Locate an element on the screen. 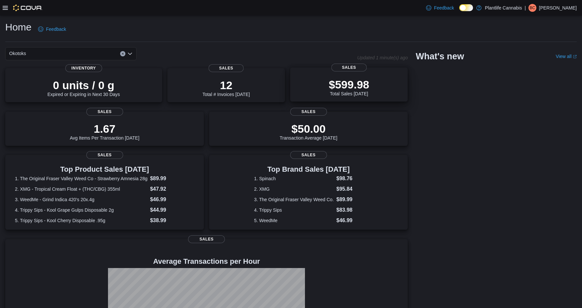  button: Open list of options is located at coordinates (130, 54).